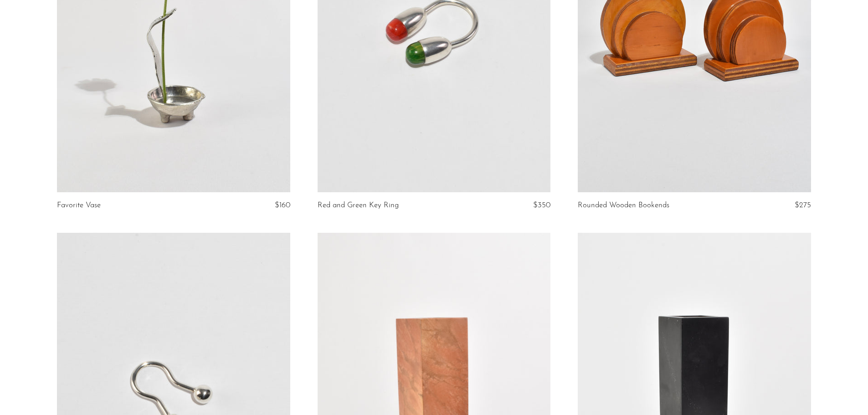 This screenshot has width=868, height=415. Describe the element at coordinates (623, 205) in the screenshot. I see `a: Rounded Wooden Bookends` at that location.